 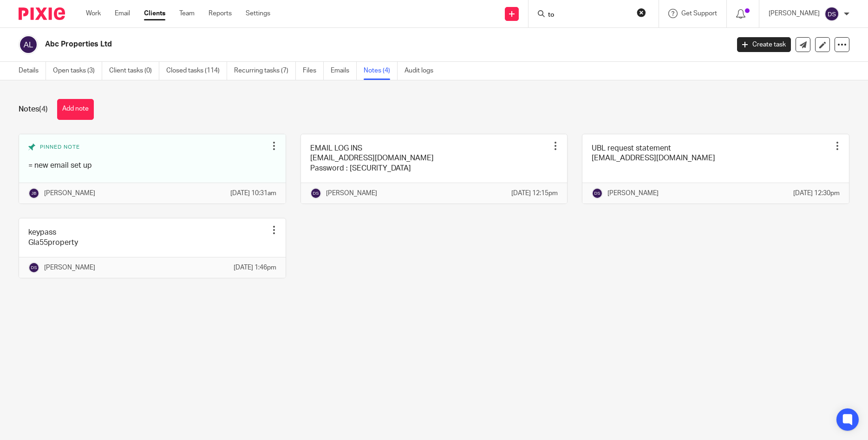 What do you see at coordinates (93, 13) in the screenshot?
I see `a: Work` at bounding box center [93, 13].